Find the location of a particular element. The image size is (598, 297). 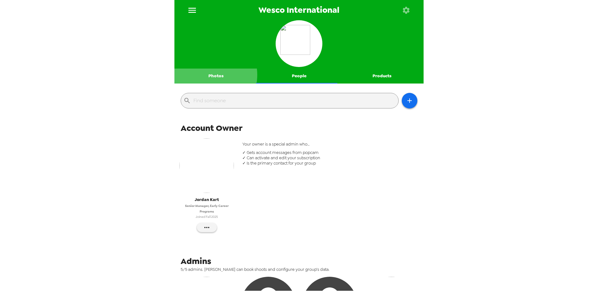

span: ✓ Gets account messages from popcam is located at coordinates (330, 152).